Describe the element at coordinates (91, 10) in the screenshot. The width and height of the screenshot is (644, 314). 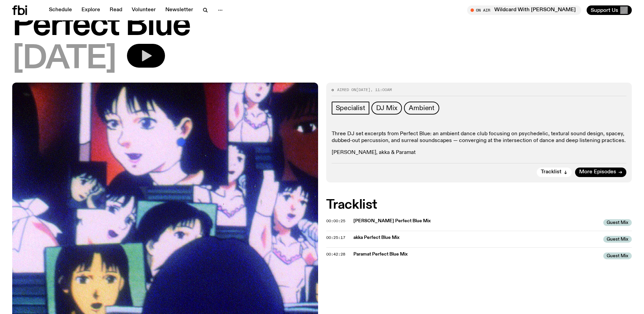
I see `a: Explore` at that location.